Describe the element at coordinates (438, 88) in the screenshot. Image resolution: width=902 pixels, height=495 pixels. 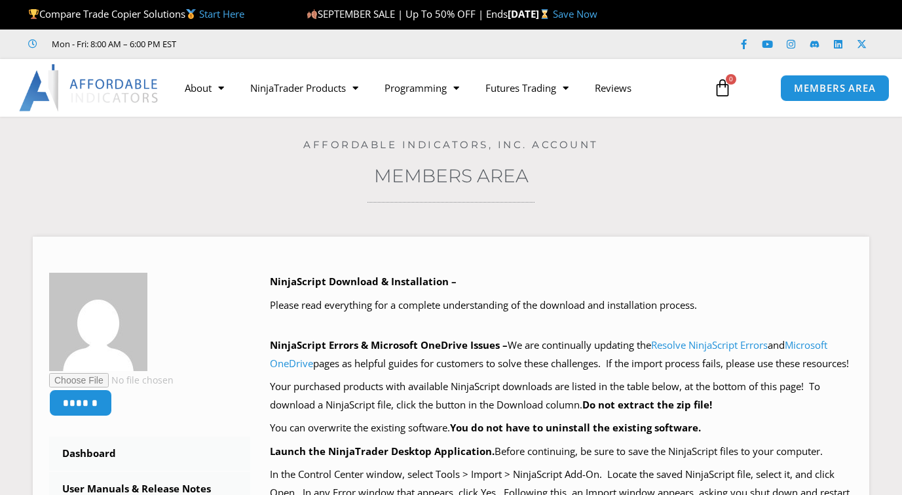
I see `nav: Menu` at that location.